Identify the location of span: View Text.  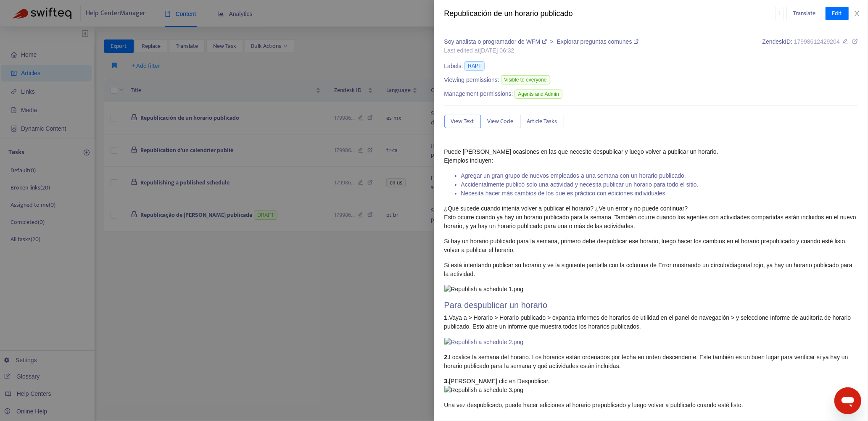
(463, 122).